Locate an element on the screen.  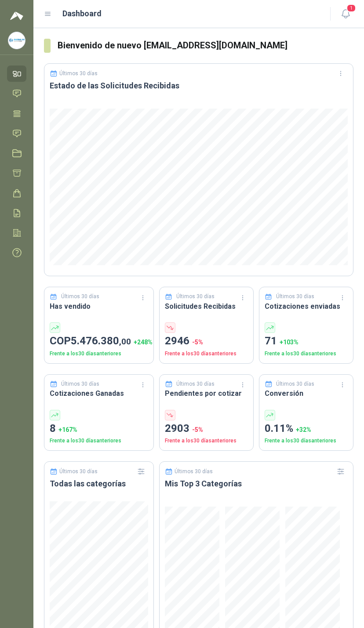
span: 5.476.380 is located at coordinates (100, 341).